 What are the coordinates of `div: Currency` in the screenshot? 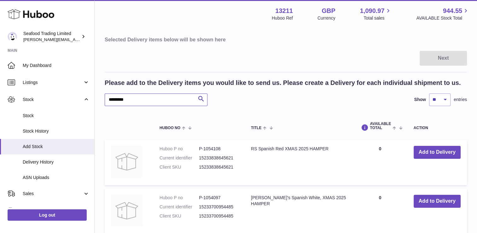 It's located at (326, 18).